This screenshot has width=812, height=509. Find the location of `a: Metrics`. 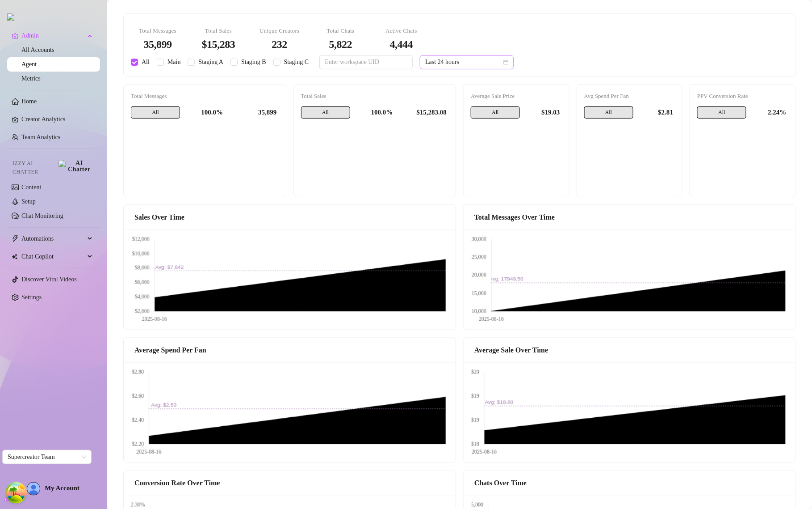

a: Metrics is located at coordinates (31, 79).